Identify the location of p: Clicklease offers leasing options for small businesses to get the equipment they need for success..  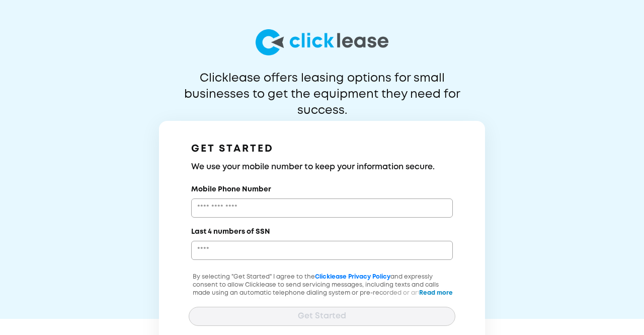
(322, 87).